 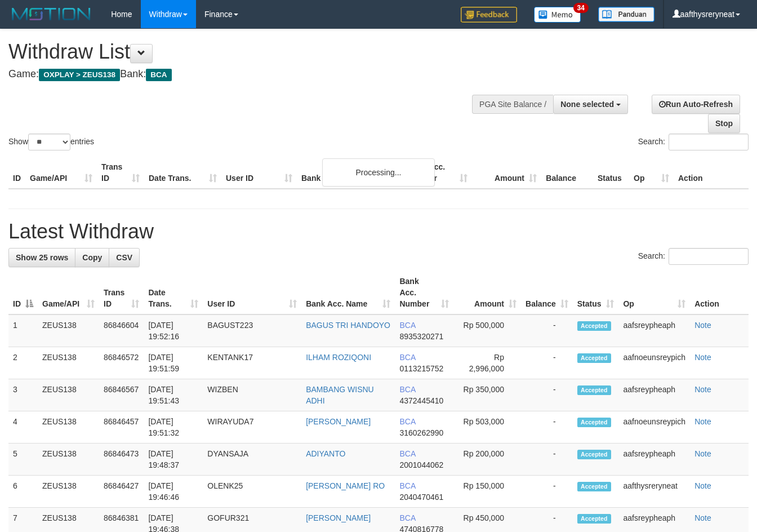 What do you see at coordinates (488, 427) in the screenshot?
I see `td: Rp 503,000` at bounding box center [488, 427].